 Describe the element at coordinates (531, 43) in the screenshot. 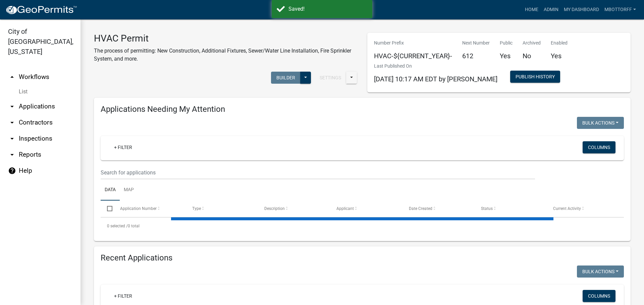

I see `p: Archived` at that location.